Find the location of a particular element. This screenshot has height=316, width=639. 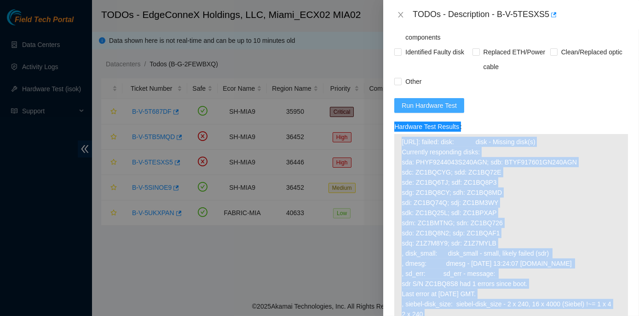

button: Close is located at coordinates (401, 15).